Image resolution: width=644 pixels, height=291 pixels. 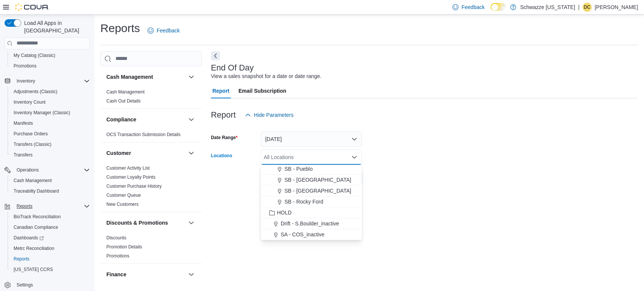 I want to click on div: Discounts & Promotions, so click(x=151, y=248).